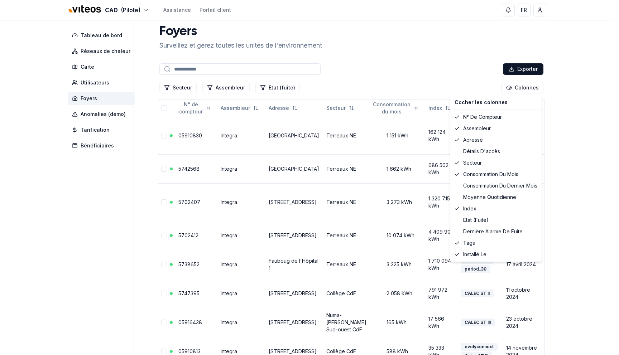 The image size is (619, 355). I want to click on div: Tags, so click(496, 243).